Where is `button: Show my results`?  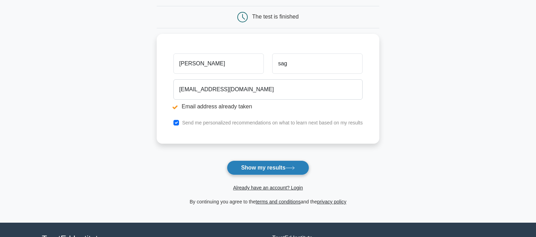
button: Show my results is located at coordinates (268, 167).